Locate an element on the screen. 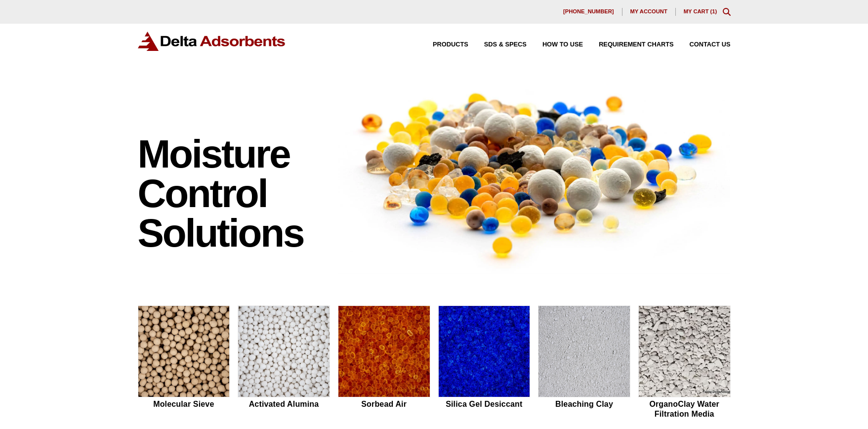 This screenshot has height=429, width=868. a: SDS & SPECS is located at coordinates (498, 44).